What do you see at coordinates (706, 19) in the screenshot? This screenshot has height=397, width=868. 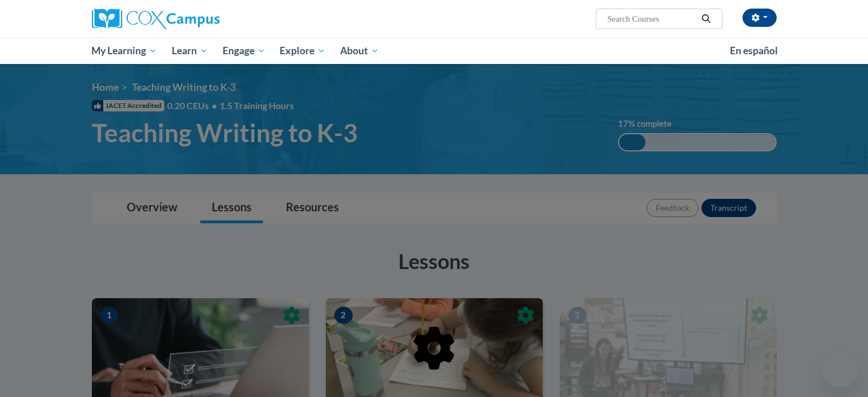 I see `button: Search` at bounding box center [706, 19].